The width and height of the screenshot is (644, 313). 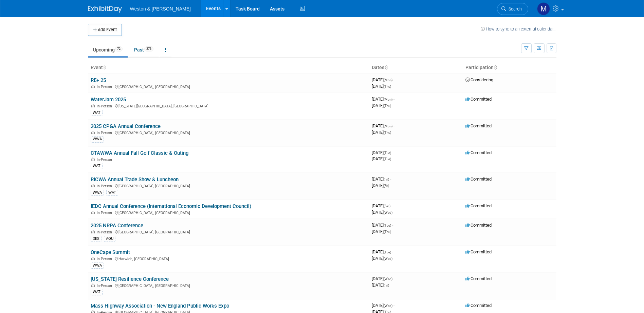 What do you see at coordinates (518, 29) in the screenshot?
I see `a: How to sync to an external calendar...` at bounding box center [518, 29].